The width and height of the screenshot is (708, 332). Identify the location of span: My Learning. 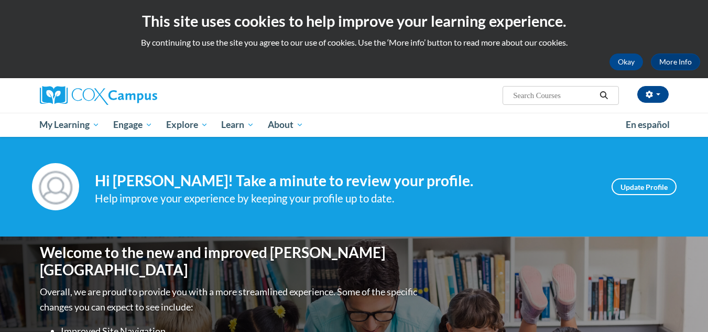
(69, 125).